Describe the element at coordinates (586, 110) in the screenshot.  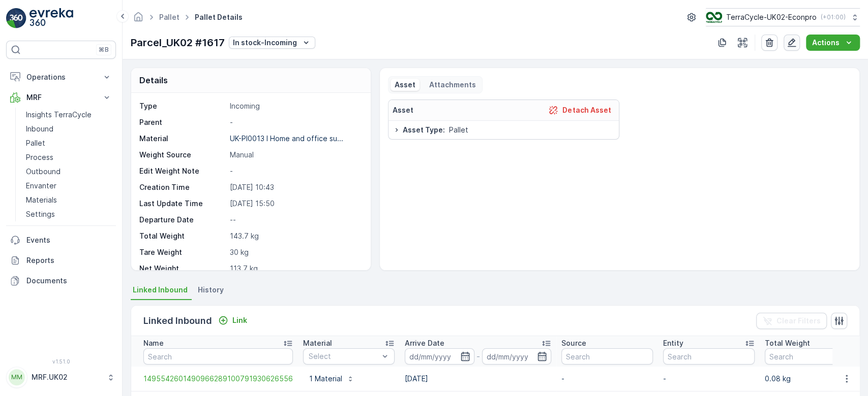
I see `p: Detach Asset` at that location.